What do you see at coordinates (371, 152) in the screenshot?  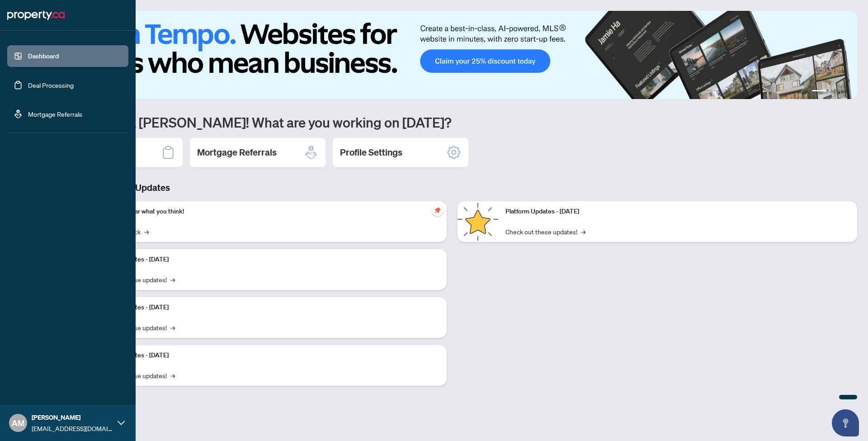 I see `h2: Profile Settings` at bounding box center [371, 152].